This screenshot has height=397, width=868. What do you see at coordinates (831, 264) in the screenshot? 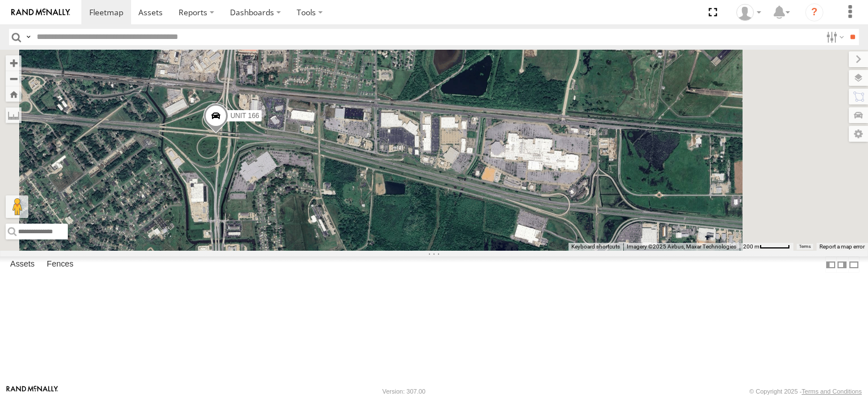
I see `label: Dock Summary Table to the Left` at bounding box center [831, 264].